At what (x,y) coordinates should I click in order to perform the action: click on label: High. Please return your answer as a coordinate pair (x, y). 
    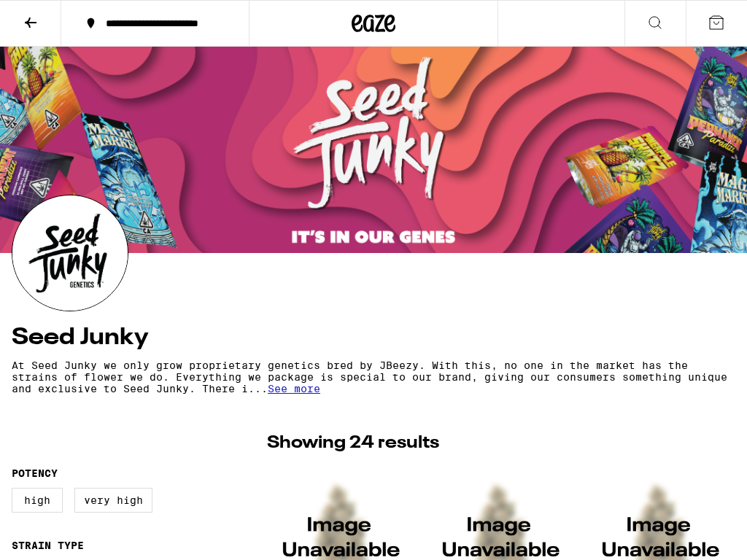
    Looking at the image, I should click on (38, 500).